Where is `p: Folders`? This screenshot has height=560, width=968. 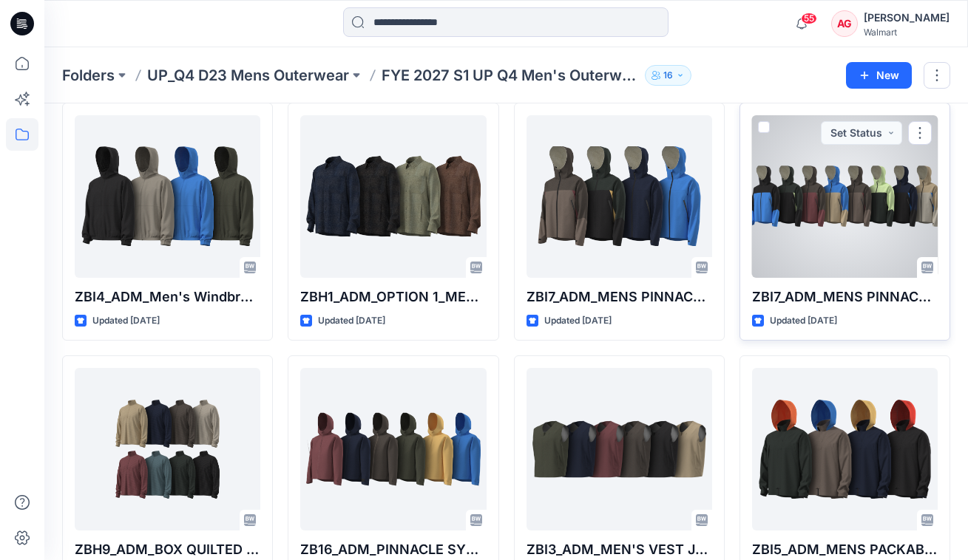 p: Folders is located at coordinates (88, 75).